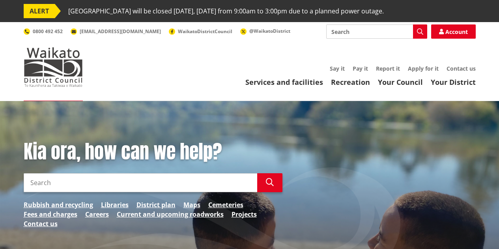 The height and width of the screenshot is (249, 499). What do you see at coordinates (265, 31) in the screenshot?
I see `a: @WaikatoDistrict` at bounding box center [265, 31].